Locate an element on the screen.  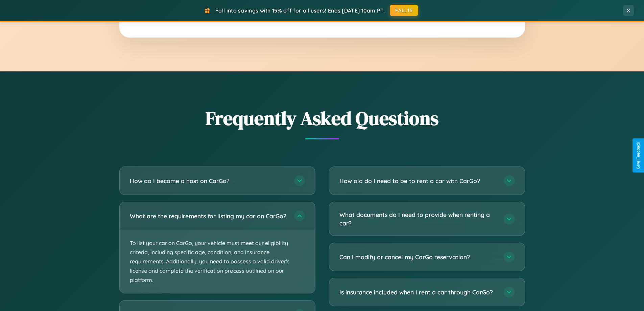
h3: Is insurance included when I rent a car through CarGo? is located at coordinates (418, 292).